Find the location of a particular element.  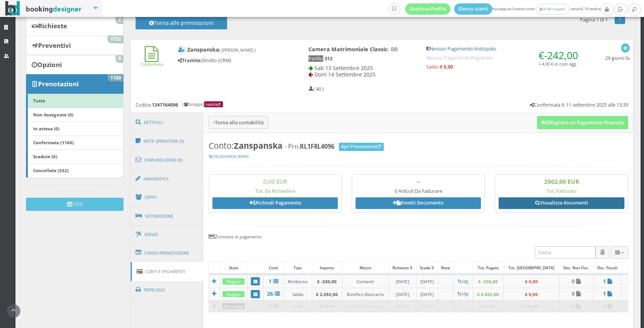

h5: Nessun Pagamento Anticipato is located at coordinates (504, 48).